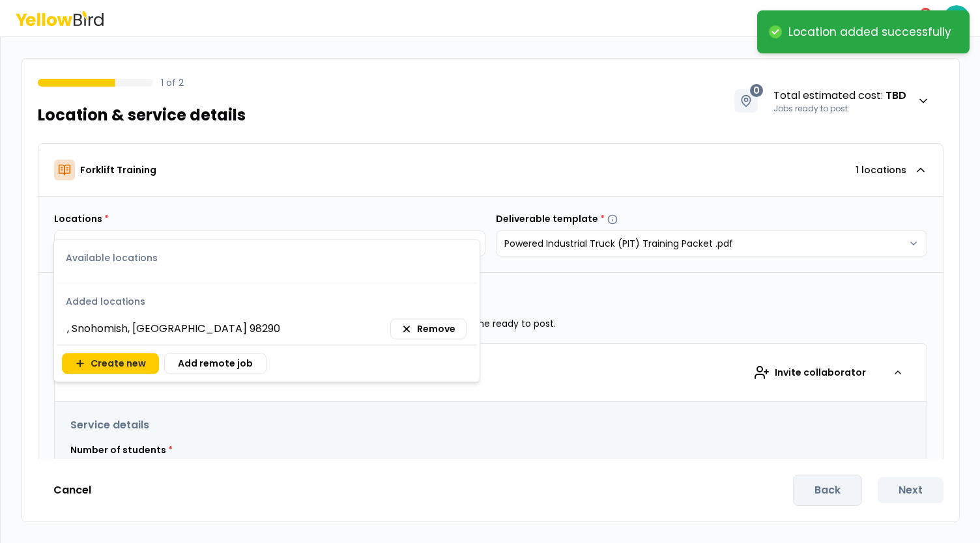  I want to click on button: Create new, so click(110, 363).